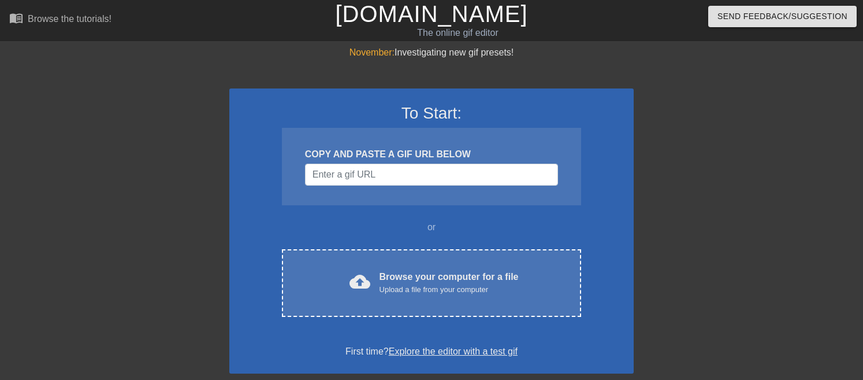 Image resolution: width=863 pixels, height=380 pixels. What do you see at coordinates (432, 113) in the screenshot?
I see `h3: To Start:` at bounding box center [432, 113].